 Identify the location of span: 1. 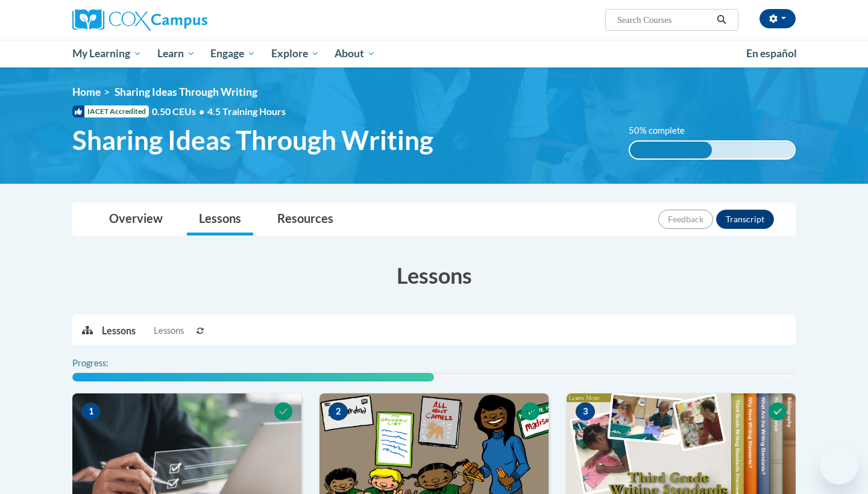
(91, 412).